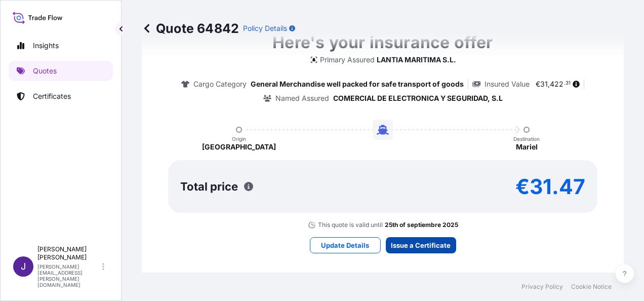  What do you see at coordinates (591, 287) in the screenshot?
I see `p: Cookie Notice` at bounding box center [591, 287].